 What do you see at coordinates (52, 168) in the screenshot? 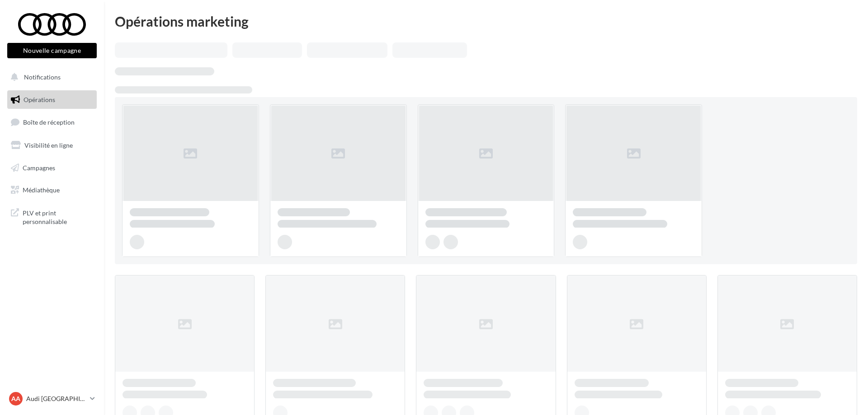
I see `a: Campagnes` at bounding box center [52, 168].